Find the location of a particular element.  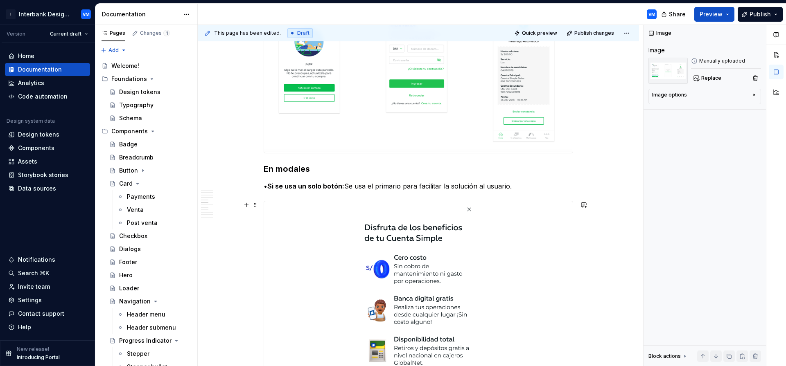

span: This page has been edited. is located at coordinates (247, 33).